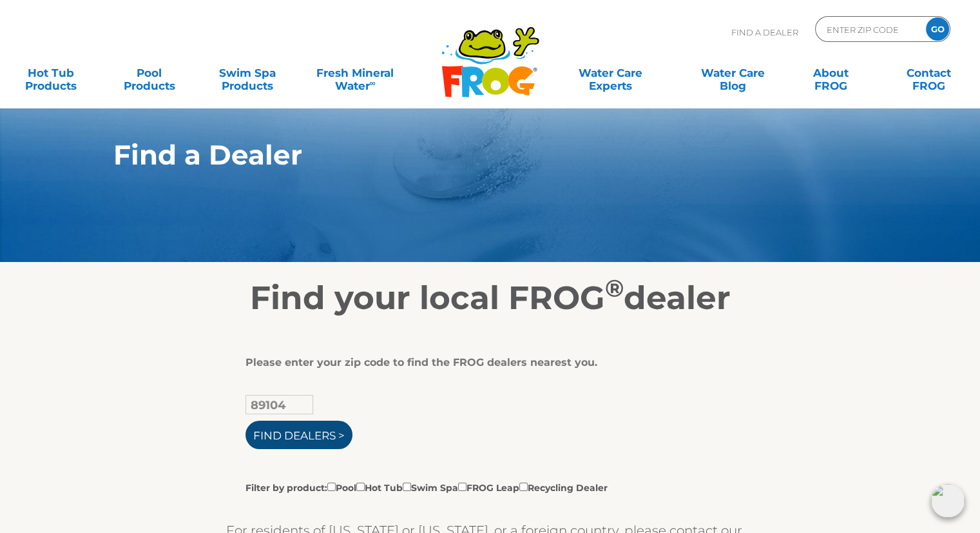  Describe the element at coordinates (248, 73) in the screenshot. I see `a: Swim SpaProducts` at that location.